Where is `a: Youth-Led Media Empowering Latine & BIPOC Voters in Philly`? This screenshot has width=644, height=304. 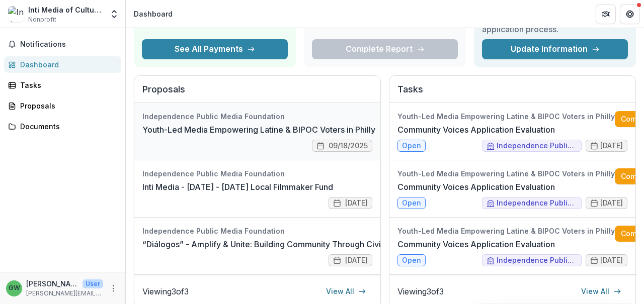 a: Youth-Led Media Empowering Latine & BIPOC Voters in Philly is located at coordinates (259, 130).